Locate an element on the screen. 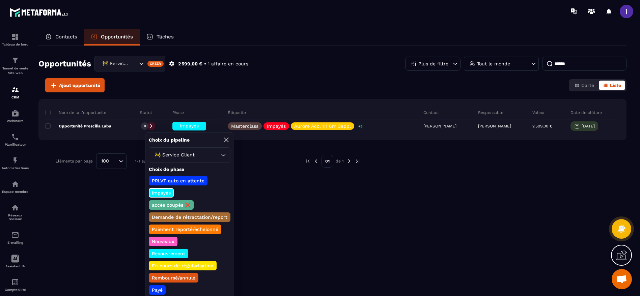  img: logo is located at coordinates (40, 12).